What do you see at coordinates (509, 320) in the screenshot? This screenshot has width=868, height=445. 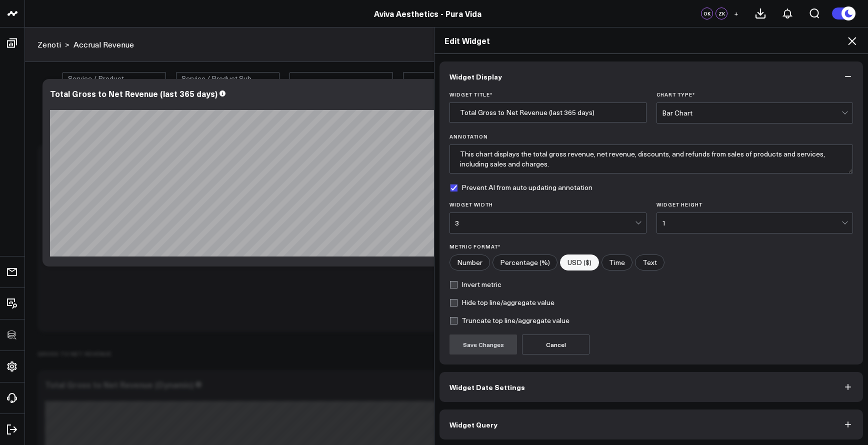 I see `label: Truncate top line/aggregate value` at bounding box center [509, 320].